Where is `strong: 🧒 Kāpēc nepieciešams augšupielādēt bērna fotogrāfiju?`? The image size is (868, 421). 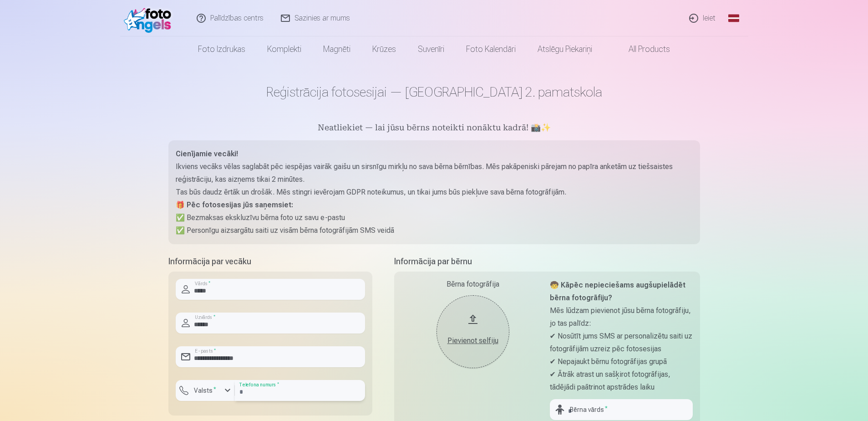 strong: 🧒 Kāpēc nepieciešams augšupielādēt bērna fotogrāfiju? is located at coordinates (618, 291).